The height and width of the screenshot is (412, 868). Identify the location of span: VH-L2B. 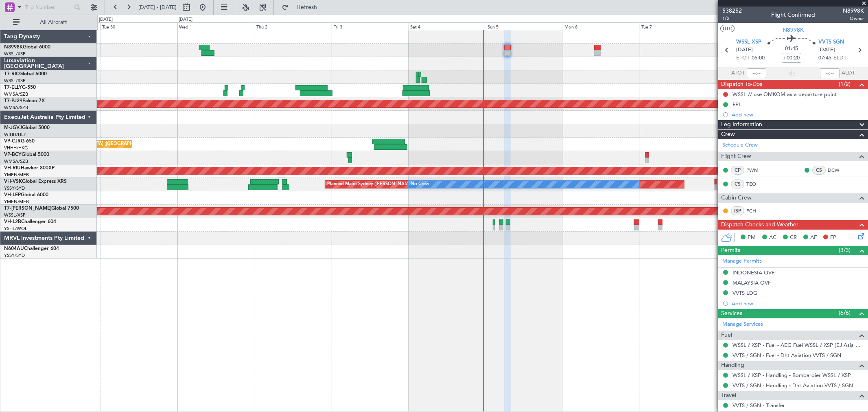
(13, 222).